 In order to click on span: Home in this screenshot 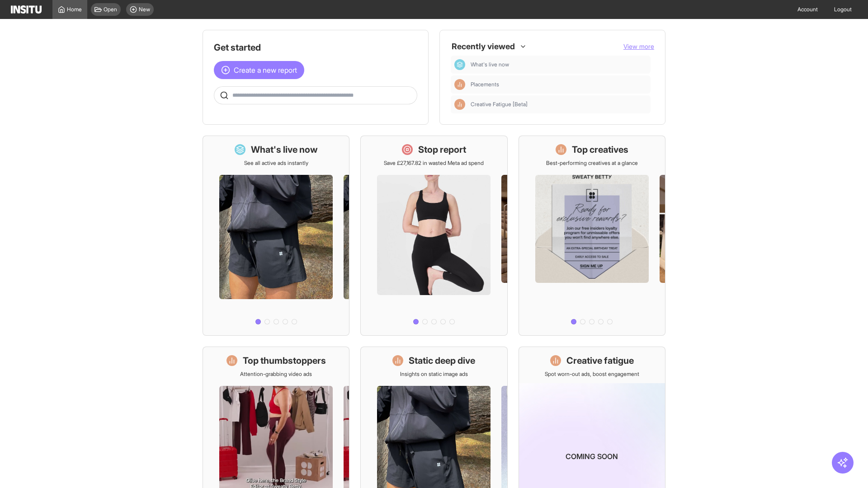, I will do `click(74, 10)`.